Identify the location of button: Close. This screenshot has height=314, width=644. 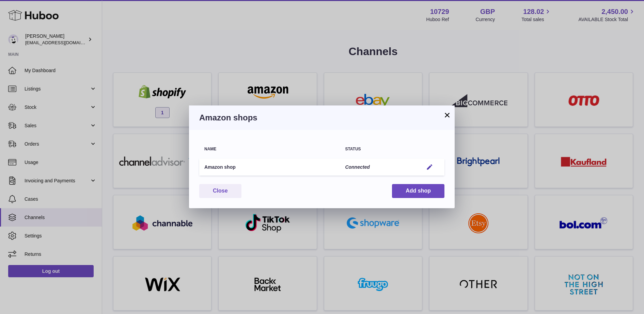
(220, 191).